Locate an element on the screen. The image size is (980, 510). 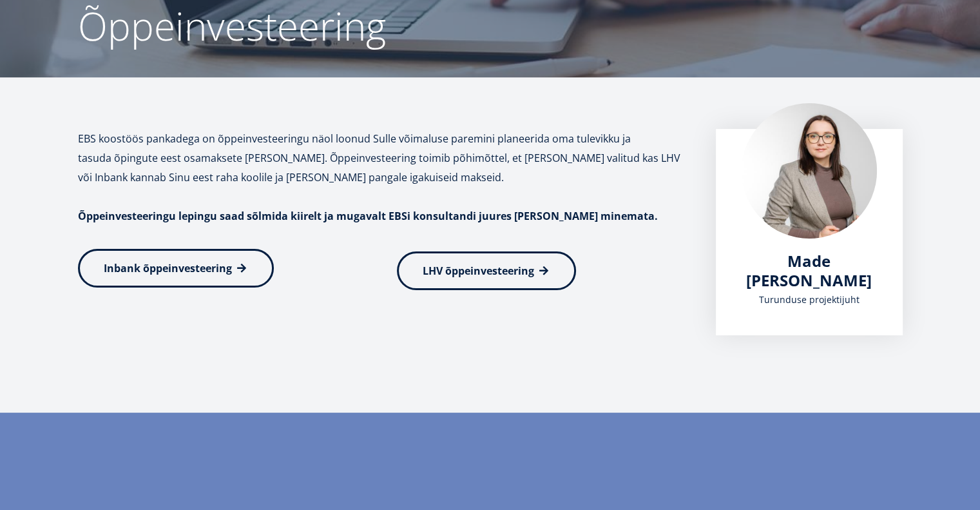
div: Turunduse projektijuht is located at coordinates (809, 300).